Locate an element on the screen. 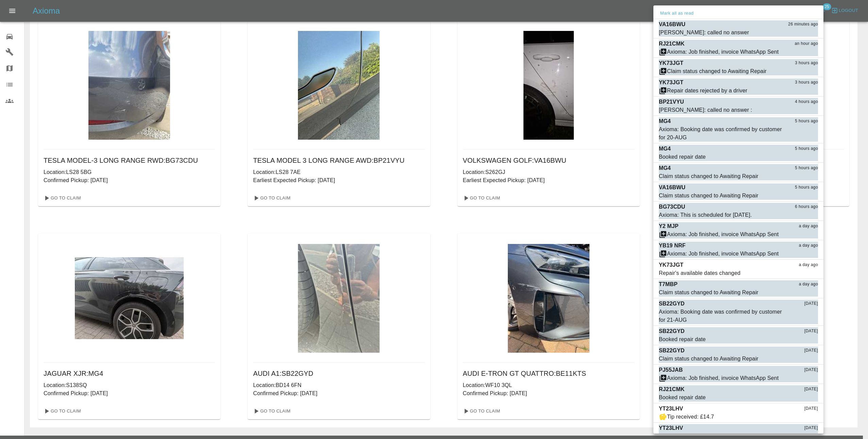  p: T7MBP is located at coordinates (668, 284).